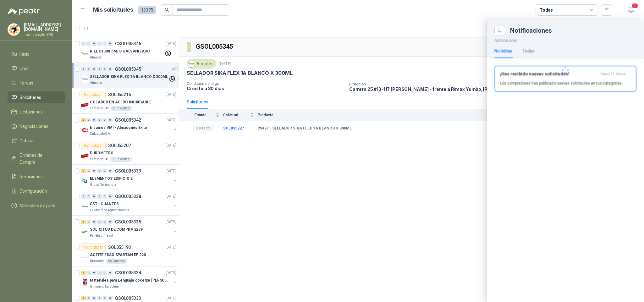  I want to click on span: Tareas, so click(26, 83).